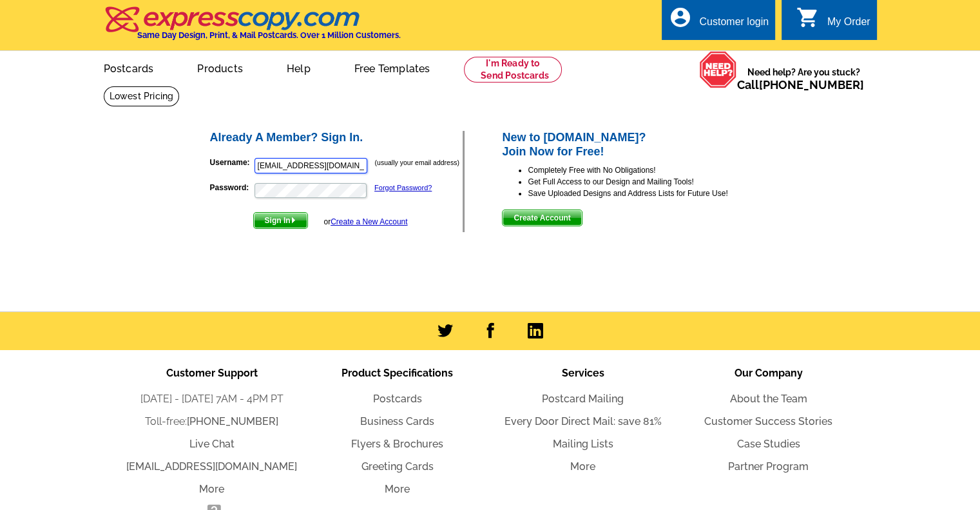  I want to click on img: button-next-arrow-white.png, so click(293, 220).